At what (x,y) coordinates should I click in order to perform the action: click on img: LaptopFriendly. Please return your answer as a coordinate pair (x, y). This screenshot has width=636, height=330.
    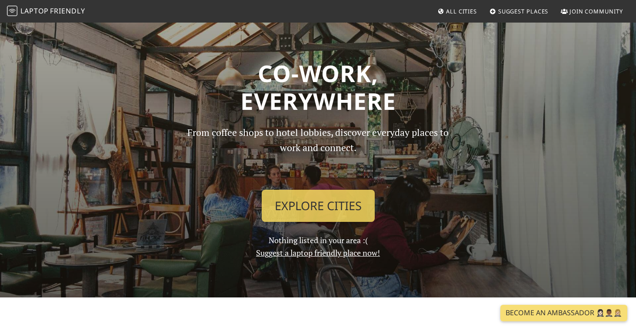
    Looking at the image, I should click on (12, 11).